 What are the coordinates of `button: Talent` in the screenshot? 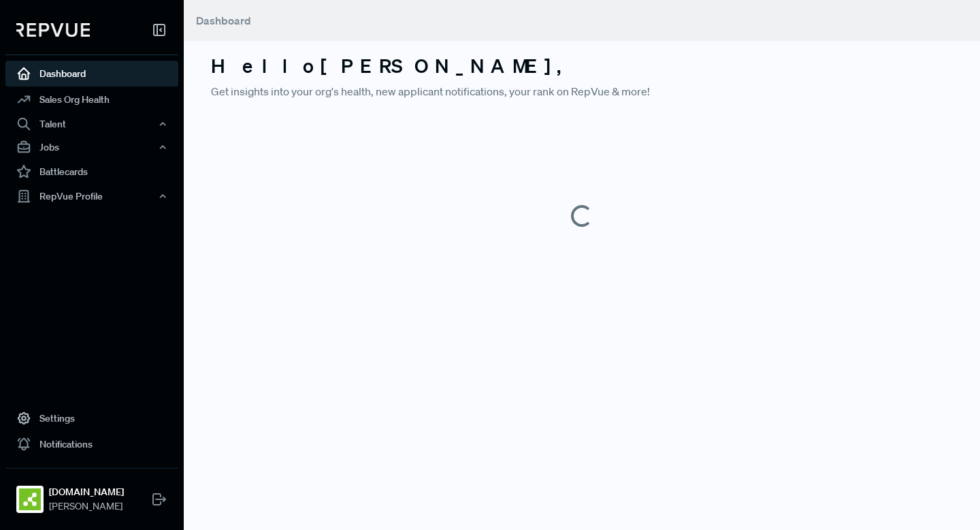 It's located at (92, 124).